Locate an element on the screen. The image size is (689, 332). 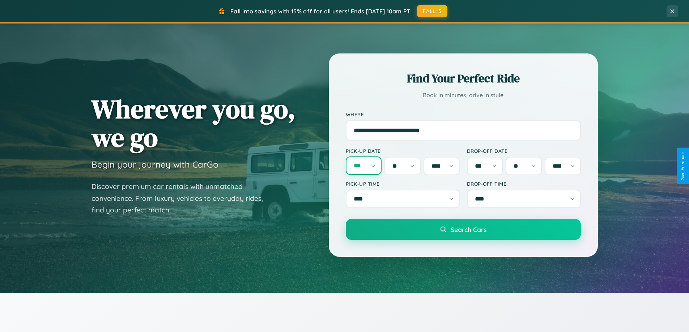
h3: Begin your journey with CarGo is located at coordinates (155, 165).